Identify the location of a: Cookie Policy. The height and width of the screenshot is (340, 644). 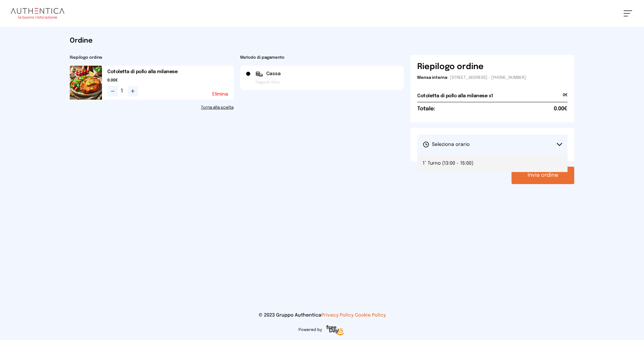
(370, 315).